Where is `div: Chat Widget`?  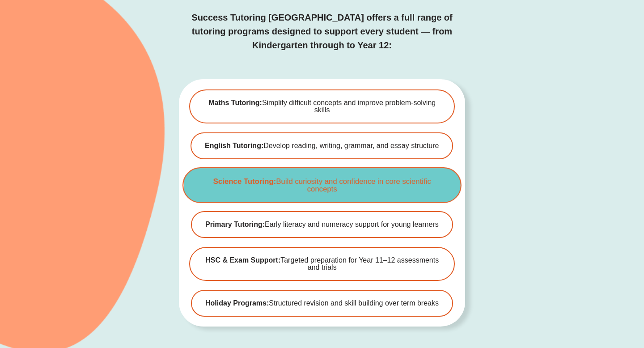
div: Chat Widget is located at coordinates (567, 297).